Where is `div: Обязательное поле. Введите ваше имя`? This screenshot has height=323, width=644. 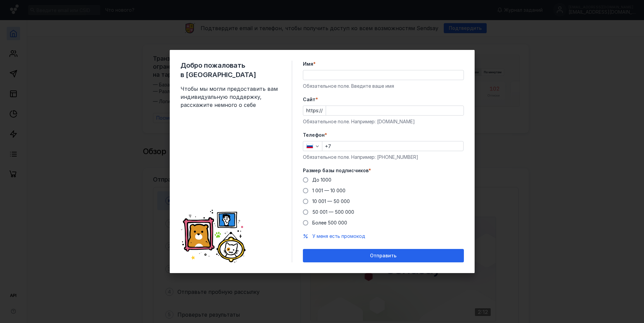
div: Обязательное поле. Введите ваше имя is located at coordinates (384, 86).